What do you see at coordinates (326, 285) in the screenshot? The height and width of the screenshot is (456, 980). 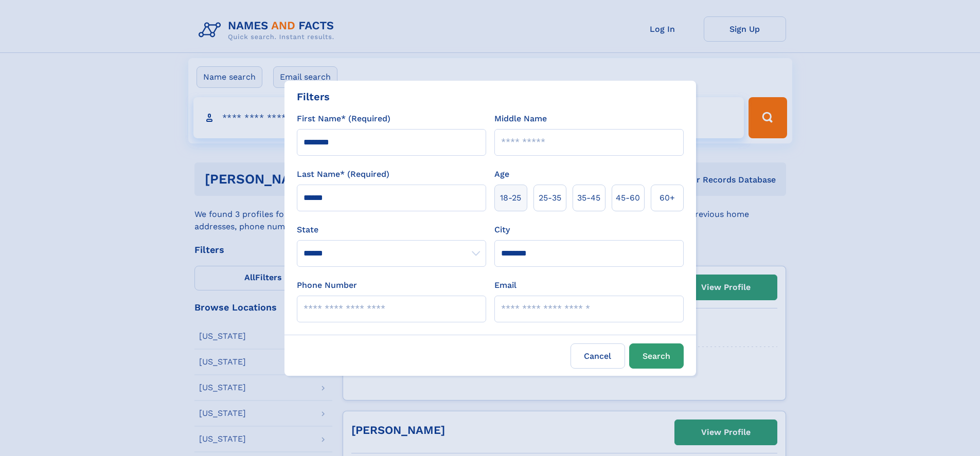 I see `label: Phone Number` at bounding box center [326, 285].